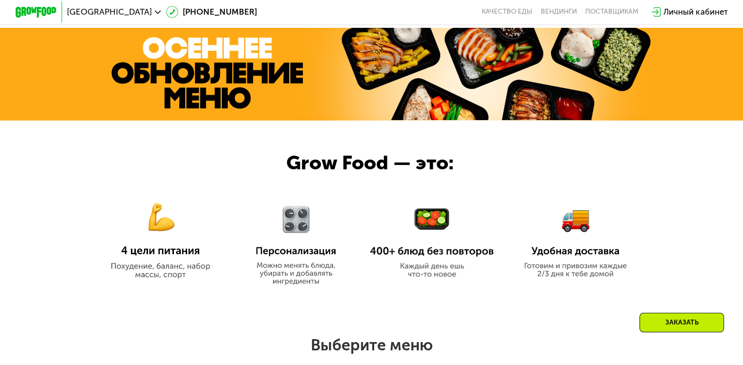 This screenshot has width=743, height=365. Describe the element at coordinates (695, 12) in the screenshot. I see `div: Личный кабинет` at that location.